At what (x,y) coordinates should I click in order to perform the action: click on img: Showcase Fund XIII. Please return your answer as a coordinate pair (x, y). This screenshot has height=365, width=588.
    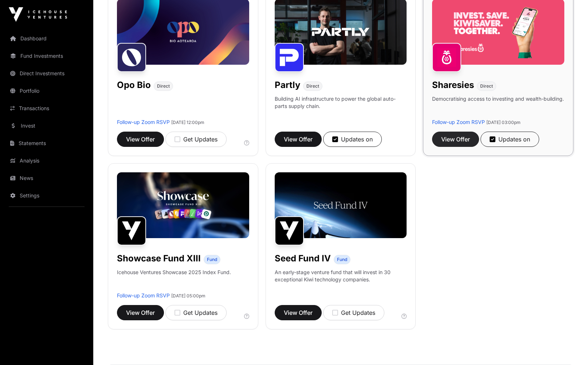
    Looking at the image, I should click on (131, 231).